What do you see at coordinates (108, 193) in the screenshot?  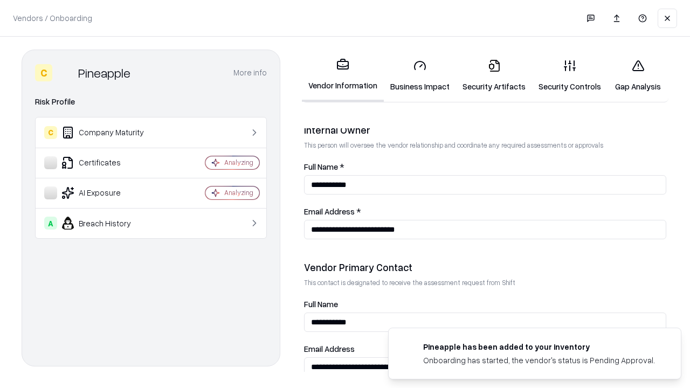 I see `div: AI Exposure` at bounding box center [108, 193].